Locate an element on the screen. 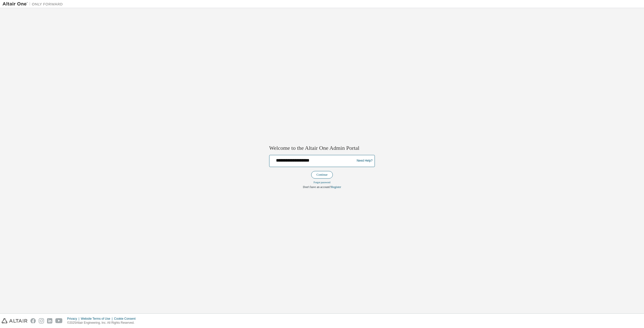 This screenshot has width=644, height=328. img: instagram.svg is located at coordinates (41, 321).